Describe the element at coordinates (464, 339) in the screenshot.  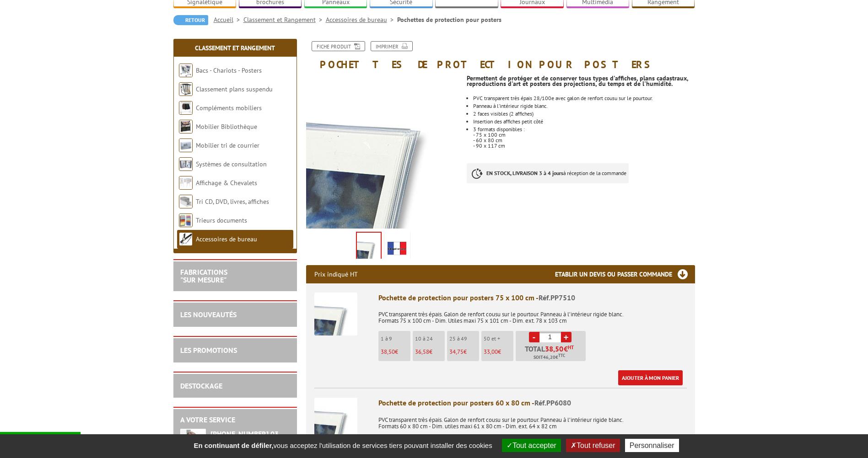
I see `p: 25 à 49` at that location.